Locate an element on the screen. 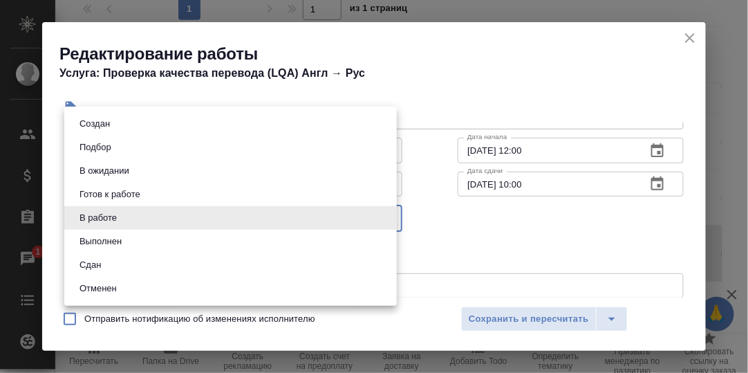  button: Сдан is located at coordinates (90, 265).